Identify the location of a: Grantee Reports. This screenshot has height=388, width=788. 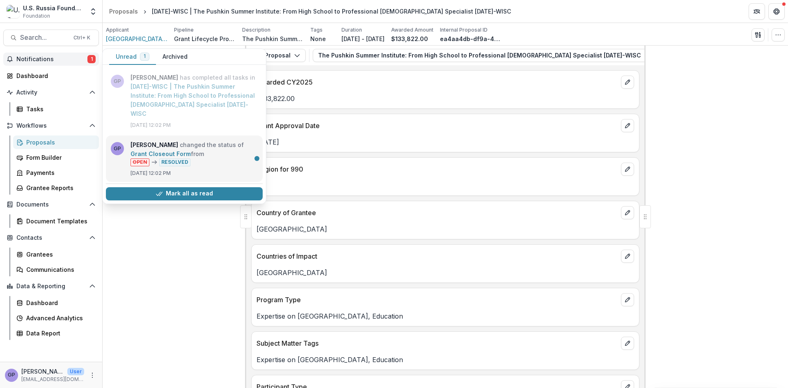
(56, 188).